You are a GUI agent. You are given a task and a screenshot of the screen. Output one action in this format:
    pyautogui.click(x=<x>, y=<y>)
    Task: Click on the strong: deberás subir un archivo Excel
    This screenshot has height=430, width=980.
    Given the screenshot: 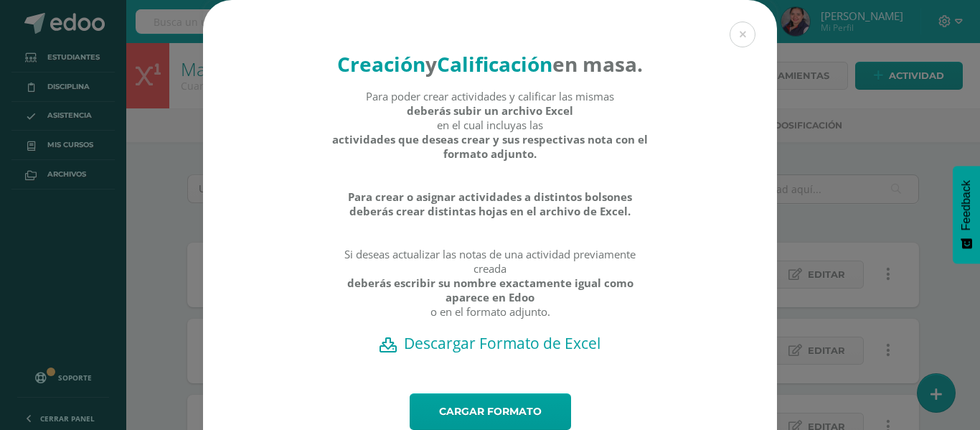 What is the action you would take?
    pyautogui.click(x=490, y=111)
    